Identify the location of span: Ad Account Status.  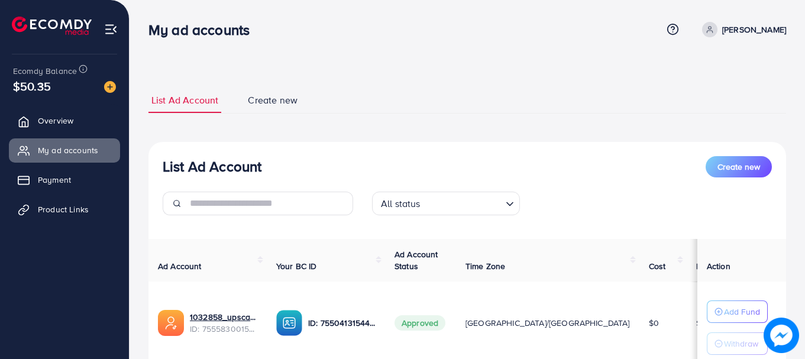
(416, 260).